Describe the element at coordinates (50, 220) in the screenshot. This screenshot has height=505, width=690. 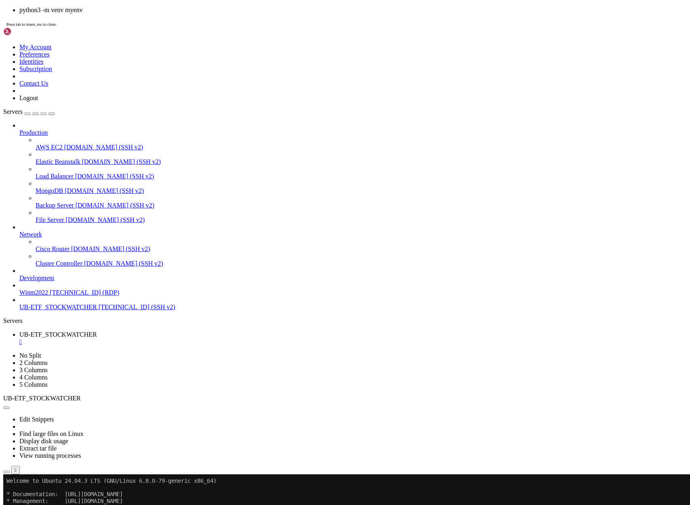
I see `span: File Server` at that location.